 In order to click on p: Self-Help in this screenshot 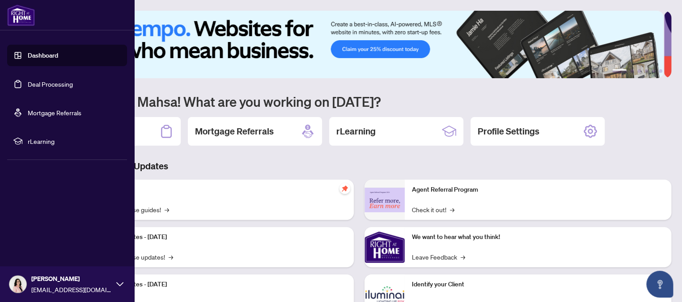, I will do `click(220, 190)`.